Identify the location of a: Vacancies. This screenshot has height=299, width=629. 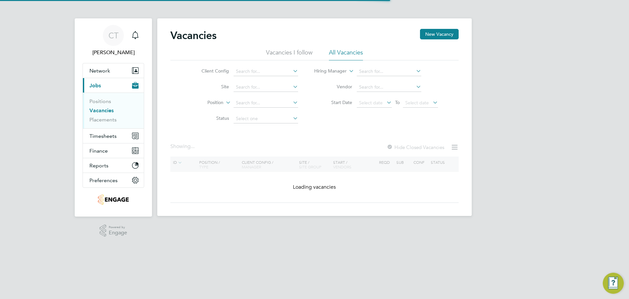
(102, 110).